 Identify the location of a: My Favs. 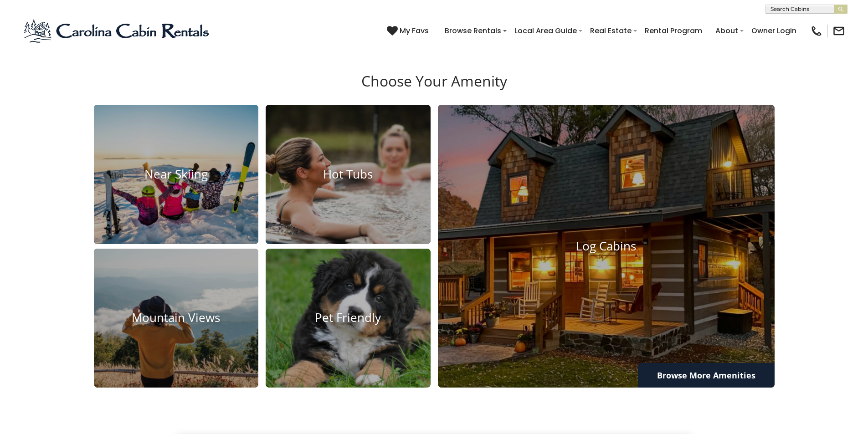
(409, 31).